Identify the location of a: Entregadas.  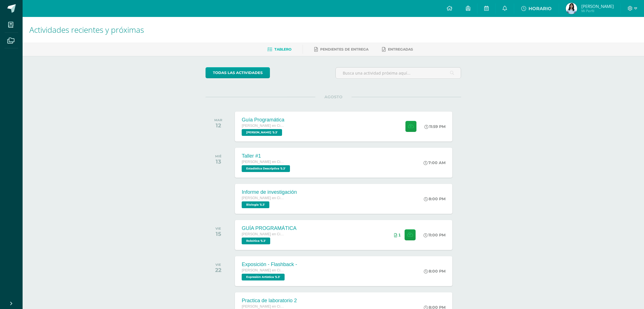
(397, 49).